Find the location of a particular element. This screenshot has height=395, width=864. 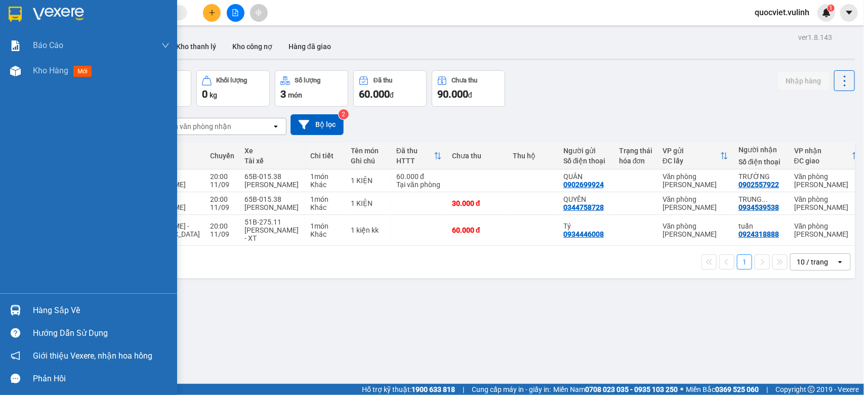

div: QUÂN is located at coordinates (586, 177).